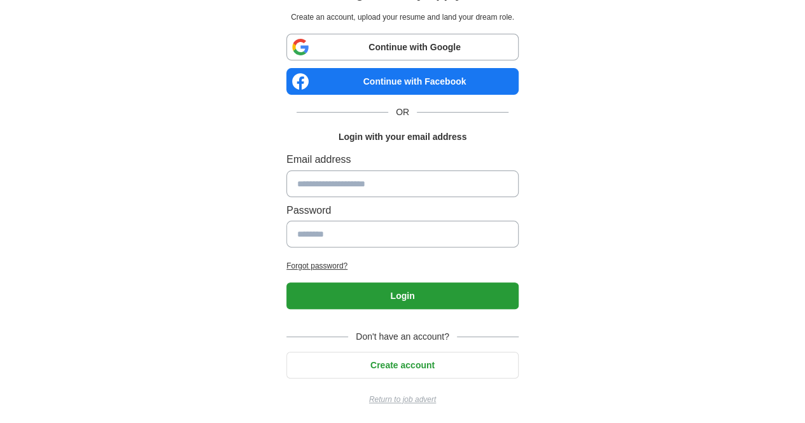 Image resolution: width=805 pixels, height=423 pixels. Describe the element at coordinates (402, 47) in the screenshot. I see `a: Continue with Google` at that location.